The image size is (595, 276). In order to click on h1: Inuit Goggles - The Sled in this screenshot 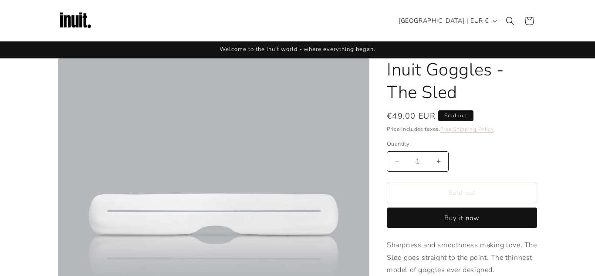, I will do `click(462, 81)`.